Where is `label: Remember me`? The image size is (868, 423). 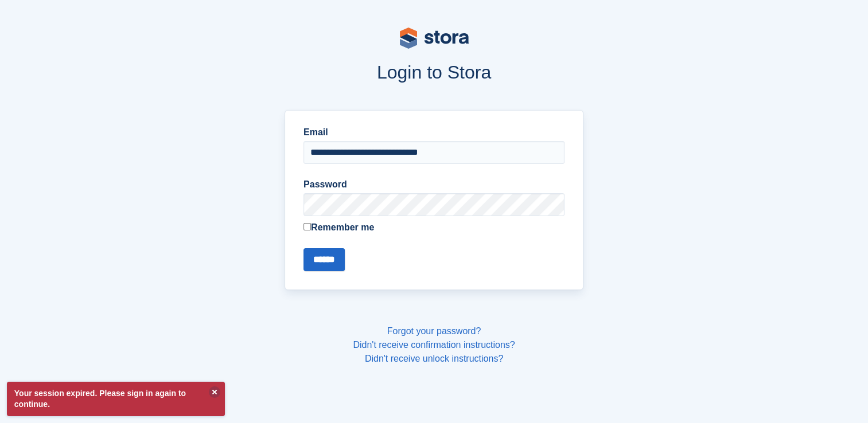 label: Remember me is located at coordinates (434, 228).